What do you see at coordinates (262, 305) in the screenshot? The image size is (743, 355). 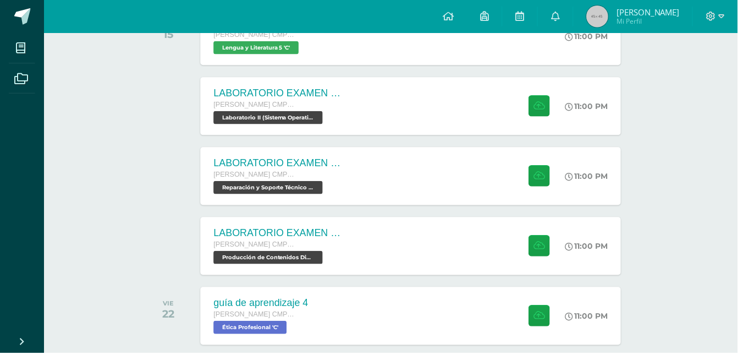 I see `div: guía de aprendizaje 4` at bounding box center [262, 305].